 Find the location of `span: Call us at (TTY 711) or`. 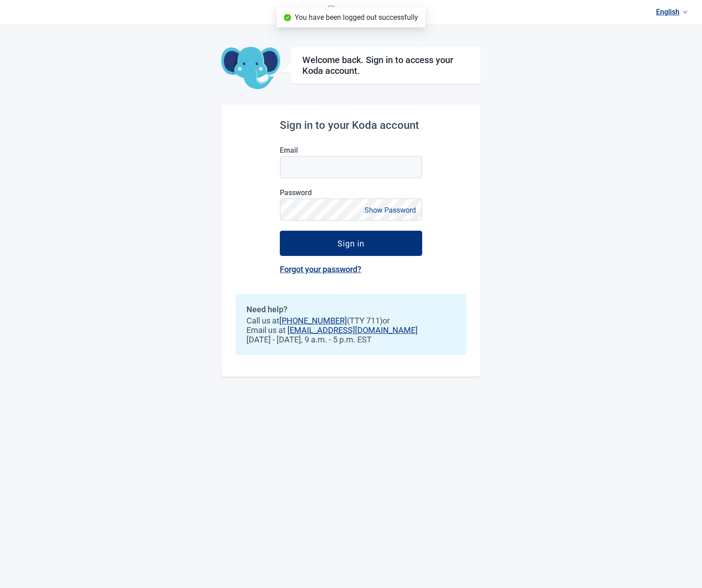

span: Call us at (TTY 711) or is located at coordinates (351, 320).